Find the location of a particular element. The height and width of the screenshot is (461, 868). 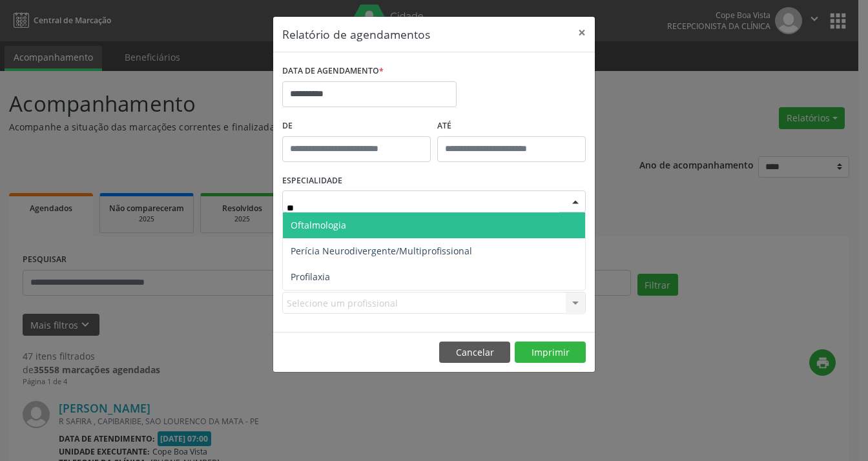

label: ATÉ is located at coordinates (511, 126).